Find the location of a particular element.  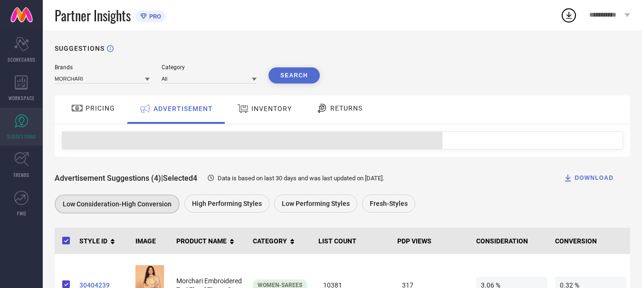

span: INVENTORY is located at coordinates (271, 109).